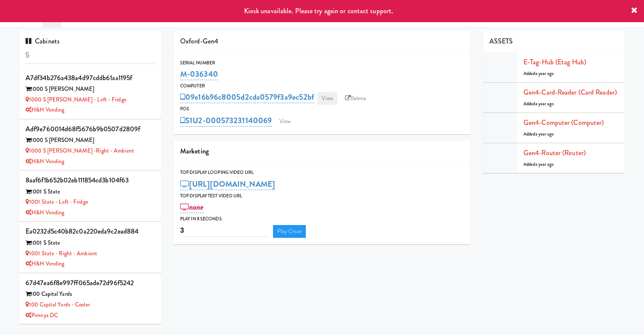 The image size is (644, 335). Describe the element at coordinates (192, 207) in the screenshot. I see `a: none` at that location.